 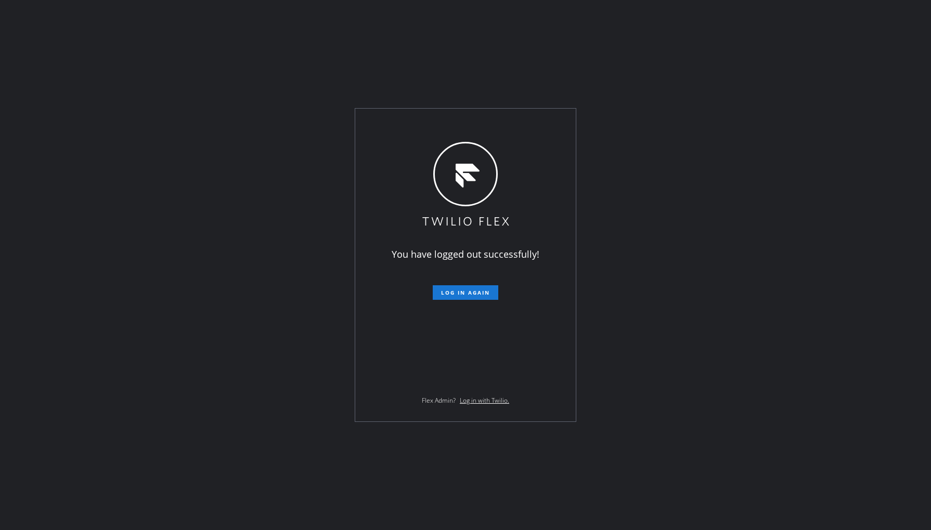 What do you see at coordinates (484, 400) in the screenshot?
I see `span: Log in with Twilio.` at bounding box center [484, 400].